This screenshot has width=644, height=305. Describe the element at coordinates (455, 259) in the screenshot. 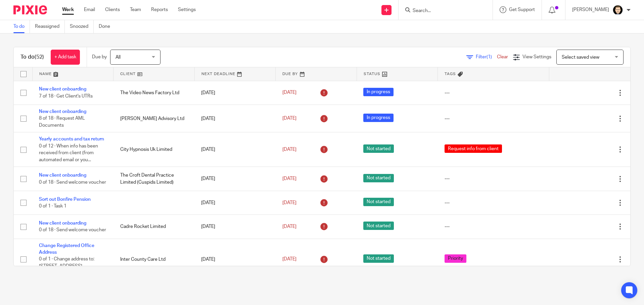

I see `span: Priority` at that location.